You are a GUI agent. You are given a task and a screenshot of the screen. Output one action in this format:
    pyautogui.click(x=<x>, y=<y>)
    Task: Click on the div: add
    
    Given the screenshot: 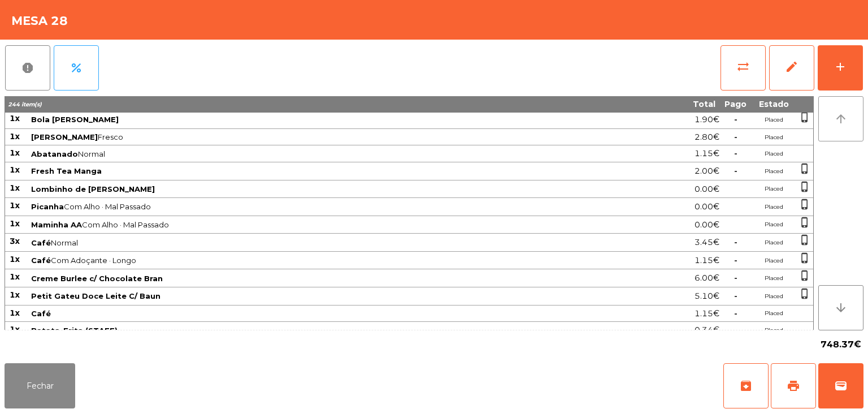 What is the action you would take?
    pyautogui.click(x=840, y=67)
    